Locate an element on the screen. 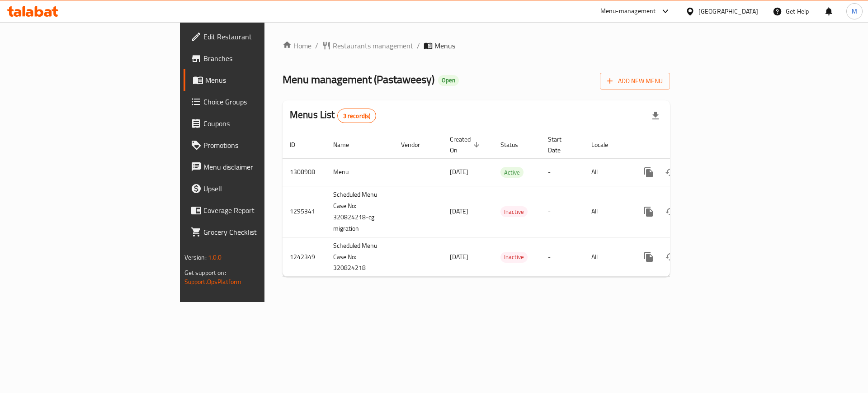 The image size is (868, 393). a: Branches is located at coordinates (254, 58).